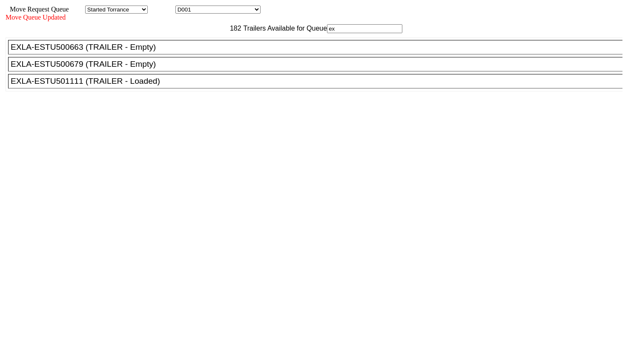  What do you see at coordinates (37, 9) in the screenshot?
I see `span: Move Request Queue` at bounding box center [37, 9].